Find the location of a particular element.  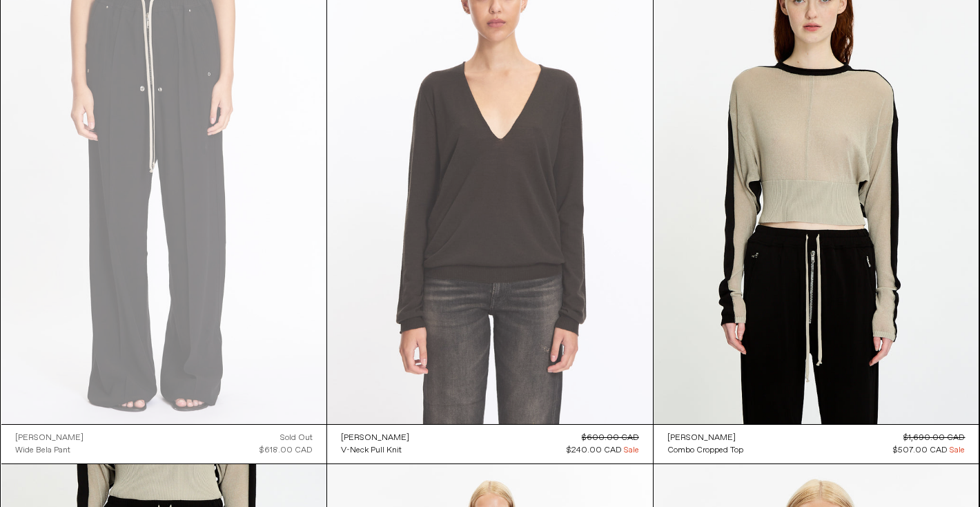

span: $618.00 CAD is located at coordinates (286, 450).